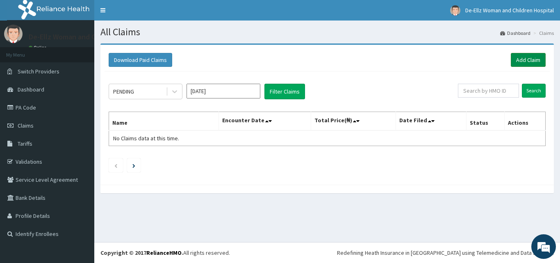 The width and height of the screenshot is (560, 263). Describe the element at coordinates (528, 60) in the screenshot. I see `a: Add Claim` at that location.